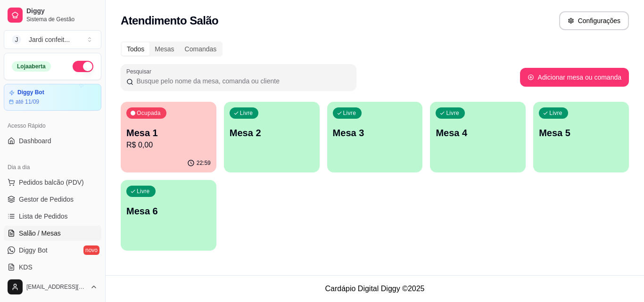 This screenshot has width=644, height=302. What do you see at coordinates (17, 40) in the screenshot?
I see `span: J` at bounding box center [17, 40].